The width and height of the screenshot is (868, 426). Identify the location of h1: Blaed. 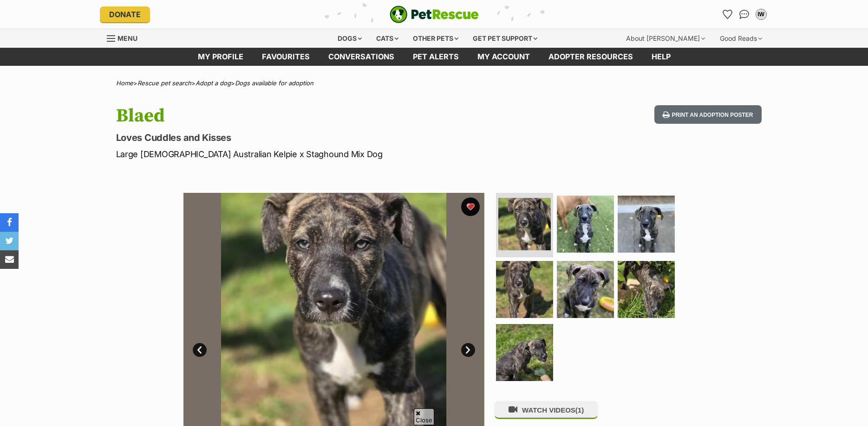
(312, 116).